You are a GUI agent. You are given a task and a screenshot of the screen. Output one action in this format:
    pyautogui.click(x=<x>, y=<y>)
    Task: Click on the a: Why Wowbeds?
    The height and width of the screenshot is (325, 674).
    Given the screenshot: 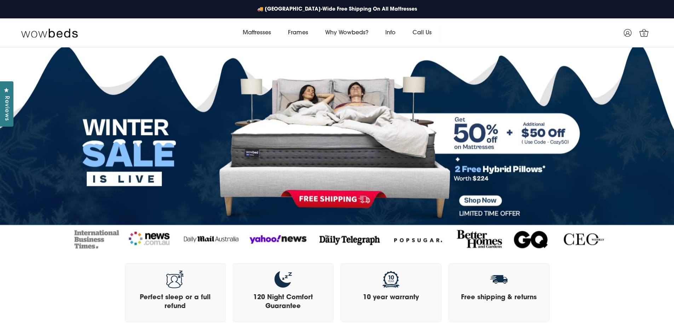 What is the action you would take?
    pyautogui.click(x=347, y=33)
    